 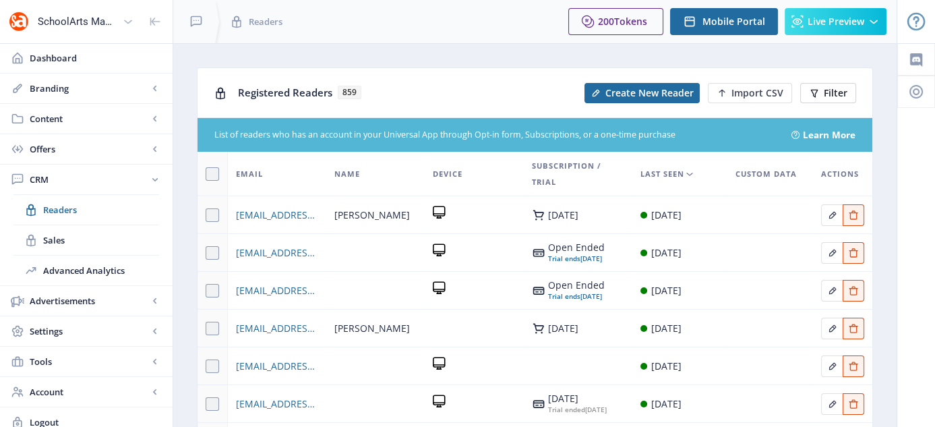 I want to click on span: Offers, so click(x=89, y=149).